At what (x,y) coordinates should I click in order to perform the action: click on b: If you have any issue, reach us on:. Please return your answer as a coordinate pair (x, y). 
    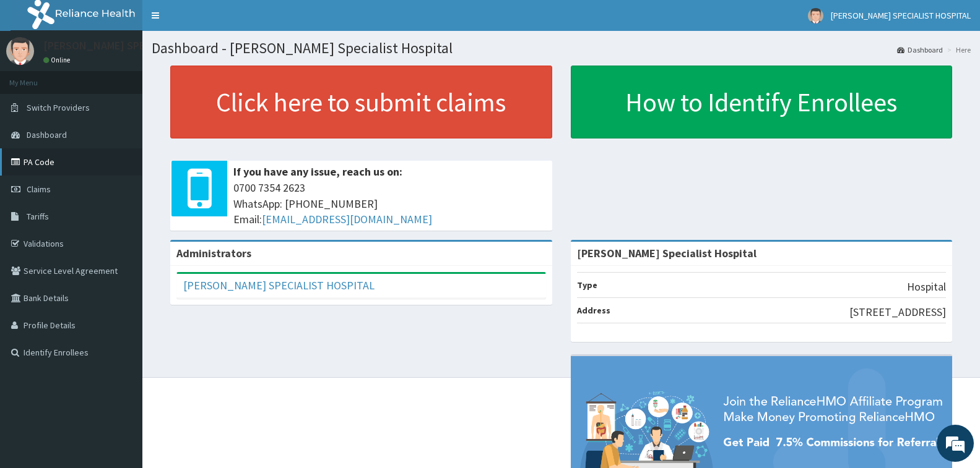
    Looking at the image, I should click on (318, 172).